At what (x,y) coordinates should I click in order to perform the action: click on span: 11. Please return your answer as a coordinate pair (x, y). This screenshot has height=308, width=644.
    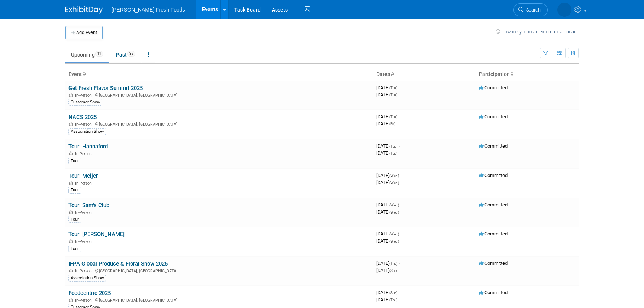
    Looking at the image, I should click on (99, 53).